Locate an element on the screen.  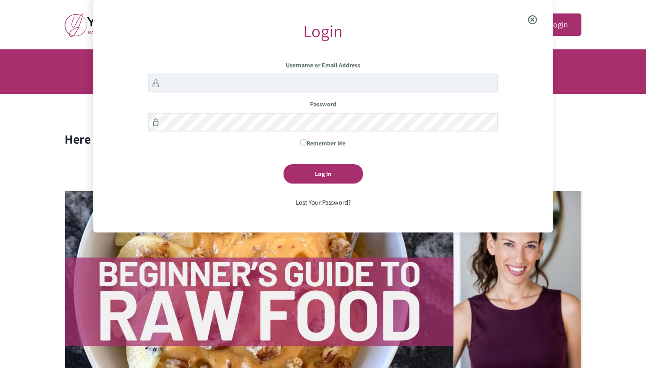
div: Login is located at coordinates (323, 31).